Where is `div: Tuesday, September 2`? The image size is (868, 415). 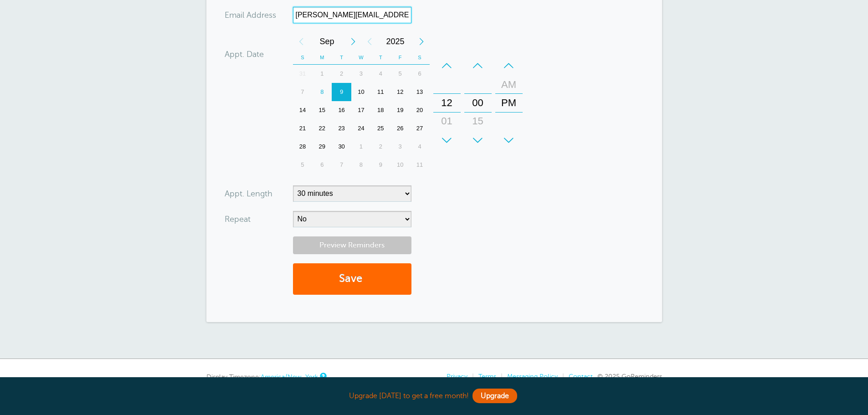 div: Tuesday, September 2 is located at coordinates (341, 74).